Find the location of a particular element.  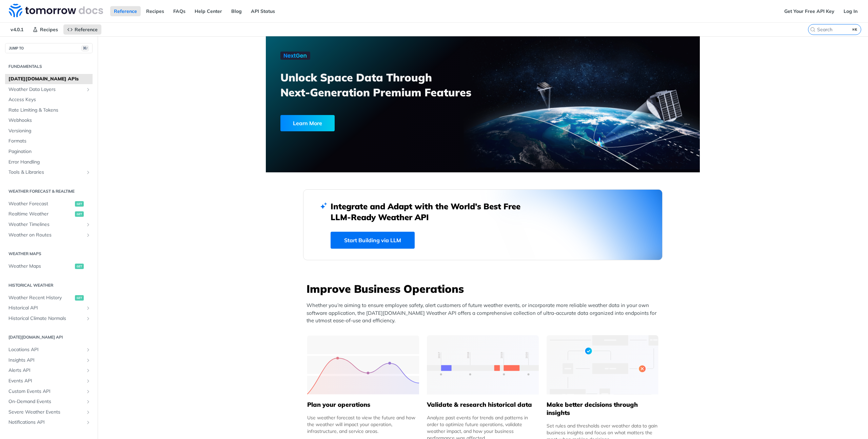

h3: Unlock Space Data Through Next-Generation Premium Features is located at coordinates (385, 85).